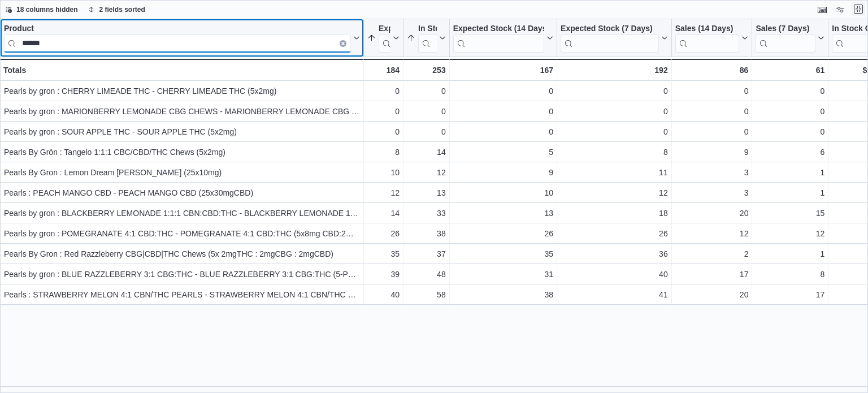  What do you see at coordinates (614, 38) in the screenshot?
I see `button: Expected Stock (7 Days)` at bounding box center [614, 38].